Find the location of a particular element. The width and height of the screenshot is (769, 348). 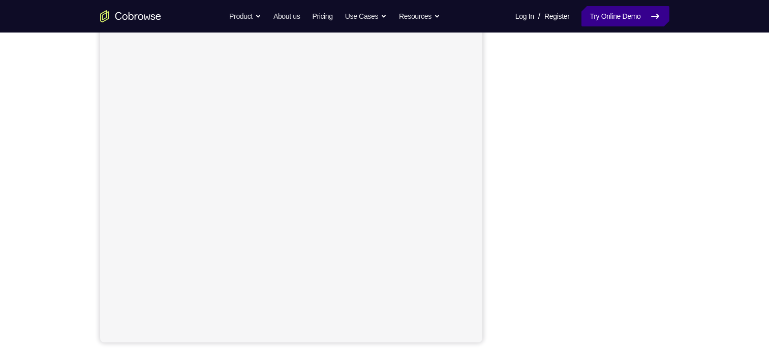

button: Product is located at coordinates (245, 16).